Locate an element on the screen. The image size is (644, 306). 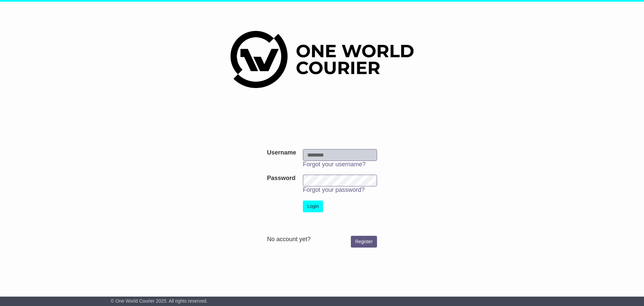
button: Login is located at coordinates (313, 206).